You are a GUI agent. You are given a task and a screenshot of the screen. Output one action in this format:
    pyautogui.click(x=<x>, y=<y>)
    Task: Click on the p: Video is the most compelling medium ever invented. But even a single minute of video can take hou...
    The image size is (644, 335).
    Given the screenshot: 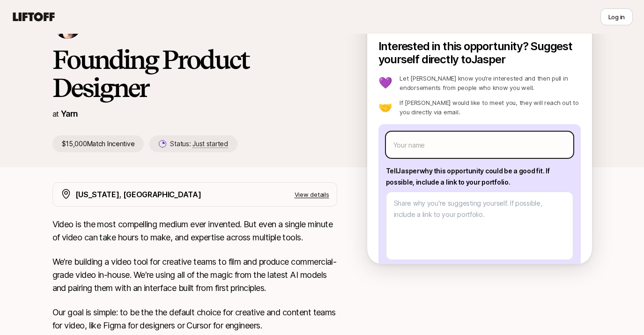 What is the action you would take?
    pyautogui.click(x=195, y=231)
    